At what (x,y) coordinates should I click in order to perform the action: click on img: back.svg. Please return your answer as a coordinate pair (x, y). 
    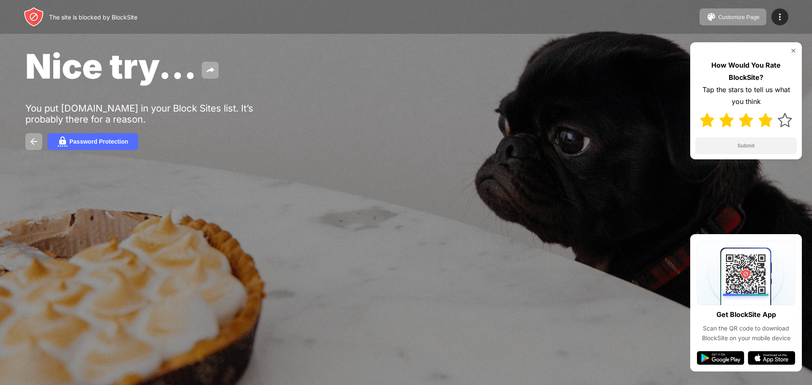
    Looking at the image, I should click on (34, 142).